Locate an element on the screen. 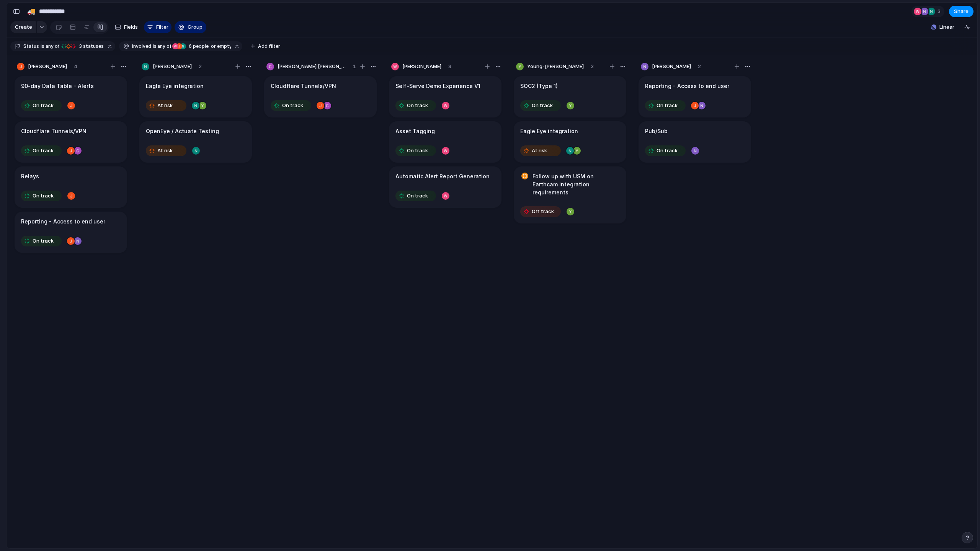 The height and width of the screenshot is (551, 980). button: Fields is located at coordinates (126, 27).